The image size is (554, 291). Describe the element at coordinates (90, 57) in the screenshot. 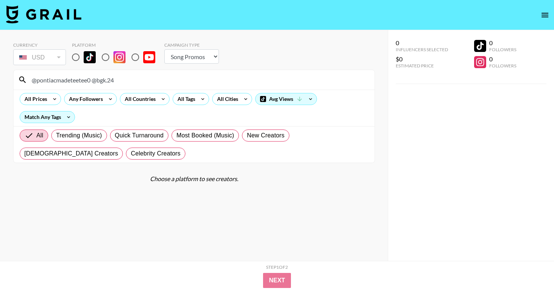

I see `img: TikTok` at that location.